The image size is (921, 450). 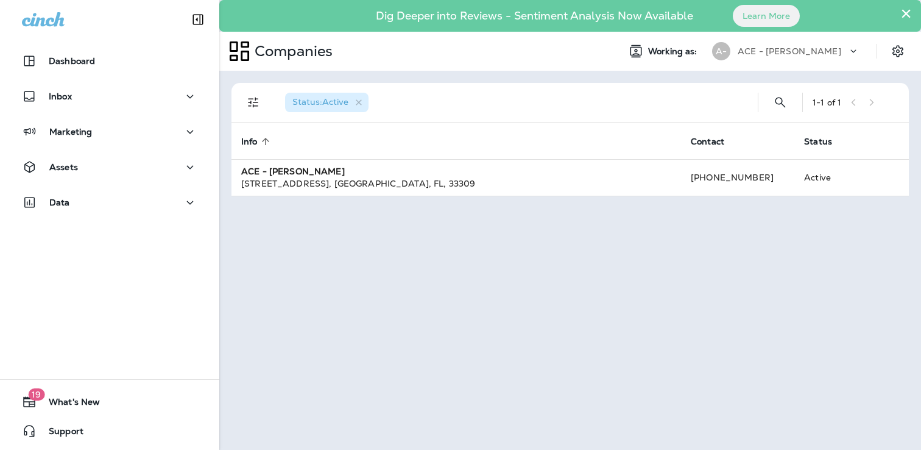 What do you see at coordinates (534, 16) in the screenshot?
I see `p: Dig Deeper into Reviews - Sentiment Analysis Now Available` at bounding box center [534, 16].